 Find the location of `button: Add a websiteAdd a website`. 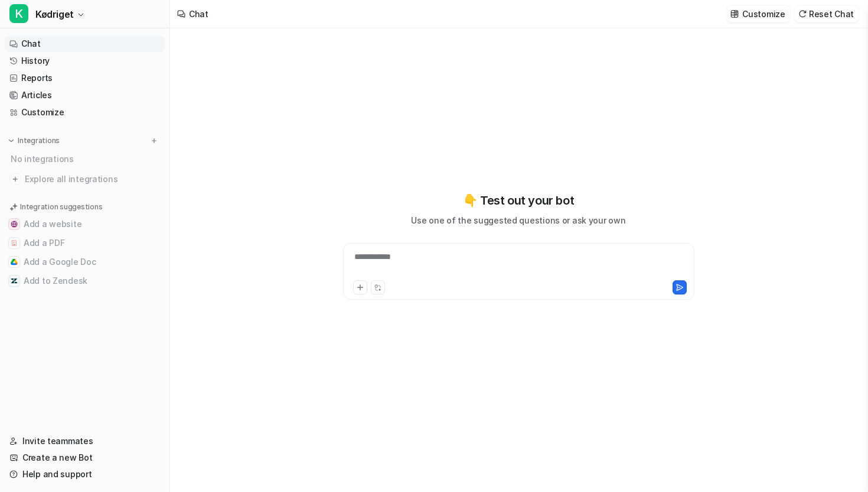

button: Add a websiteAdd a website is located at coordinates (84, 224).